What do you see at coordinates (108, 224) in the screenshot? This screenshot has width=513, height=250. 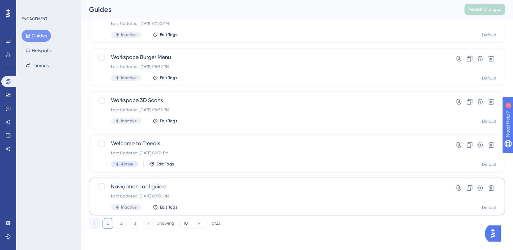 I see `button: 1` at bounding box center [108, 224].